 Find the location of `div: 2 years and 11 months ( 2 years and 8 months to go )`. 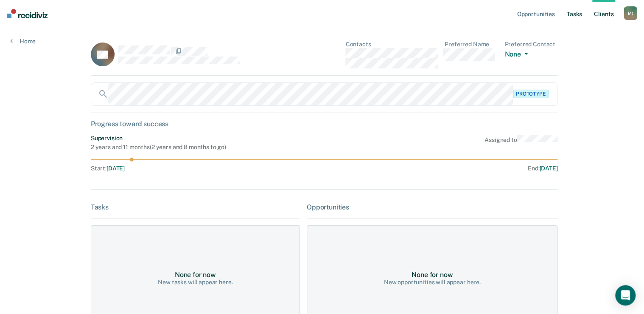

div: 2 years and 11 months ( 2 years and 8 months to go ) is located at coordinates (159, 147).